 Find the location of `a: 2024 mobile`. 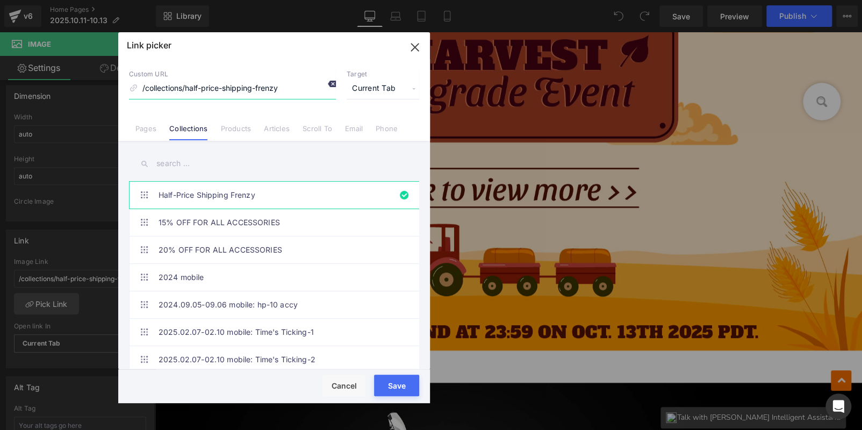

a: 2024 mobile is located at coordinates (277, 277).